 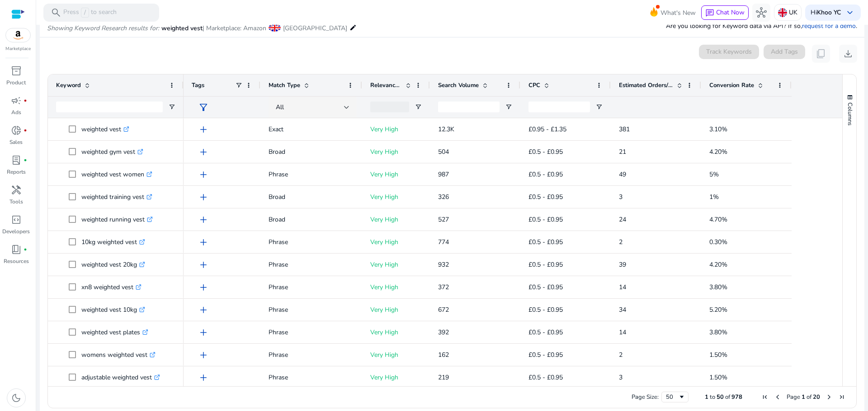 What do you see at coordinates (849, 114) in the screenshot?
I see `span: Columns` at bounding box center [849, 114].